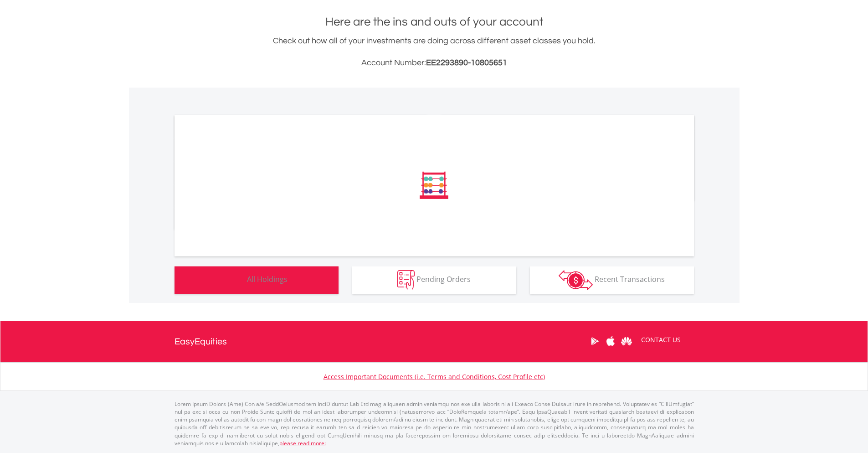  What do you see at coordinates (200, 342) in the screenshot?
I see `div: EasyEquities` at bounding box center [200, 342].